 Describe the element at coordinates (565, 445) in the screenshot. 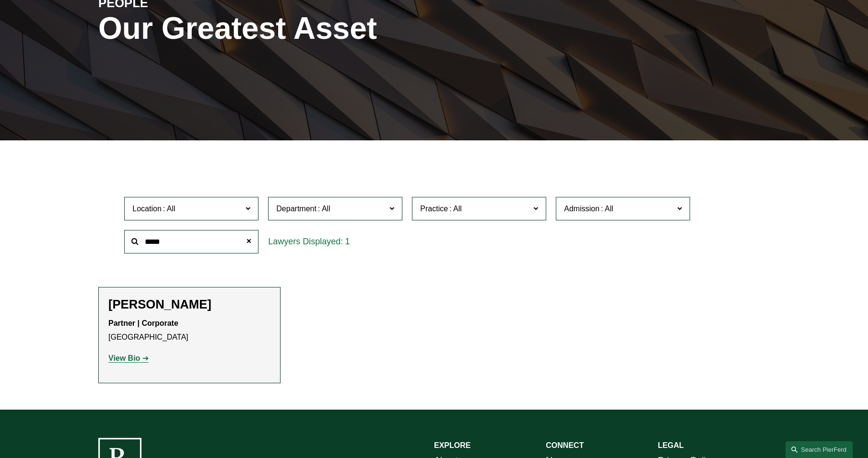

I see `strong: CONNECT` at that location.